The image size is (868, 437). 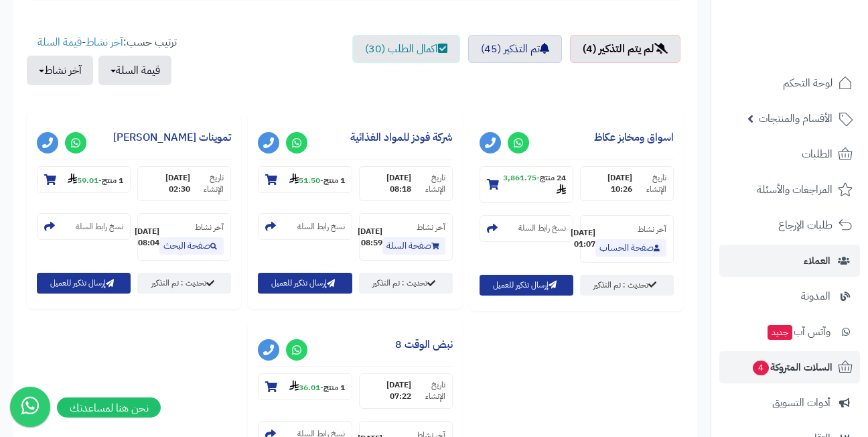 I want to click on span: المراجعات والأسئلة, so click(x=795, y=190).